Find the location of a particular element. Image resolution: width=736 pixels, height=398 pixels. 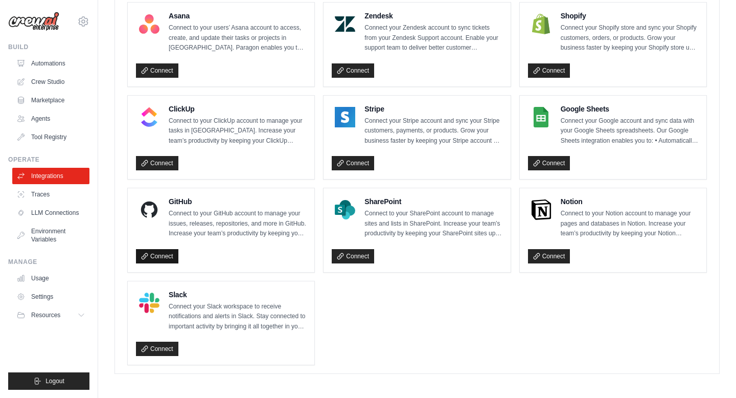

p: Connect to your Notion account to manage your pages and databases in Notion. Increase your team’s... is located at coordinates (629, 223).